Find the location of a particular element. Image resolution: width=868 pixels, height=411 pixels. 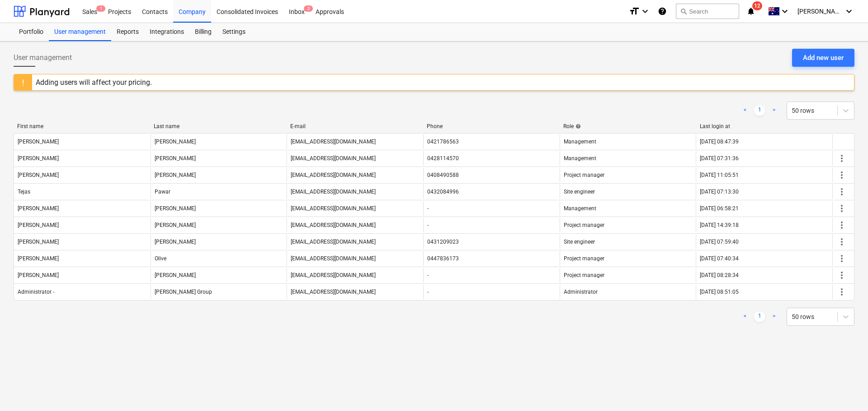

i: format_size is located at coordinates (634, 11).